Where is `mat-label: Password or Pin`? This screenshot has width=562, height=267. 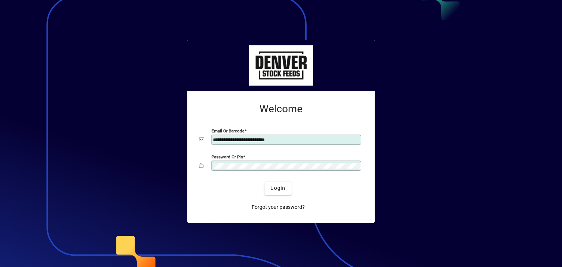 mat-label: Password or Pin is located at coordinates (227, 157).